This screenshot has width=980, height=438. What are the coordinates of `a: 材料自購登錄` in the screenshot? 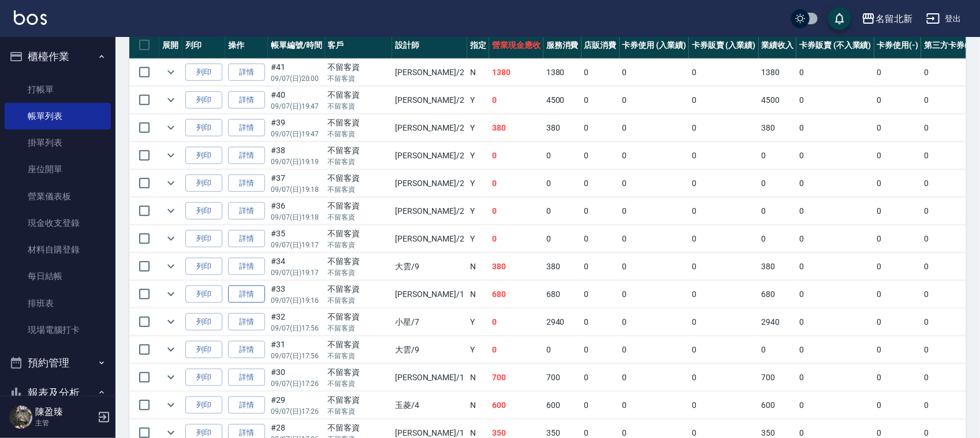 It's located at (58, 249).